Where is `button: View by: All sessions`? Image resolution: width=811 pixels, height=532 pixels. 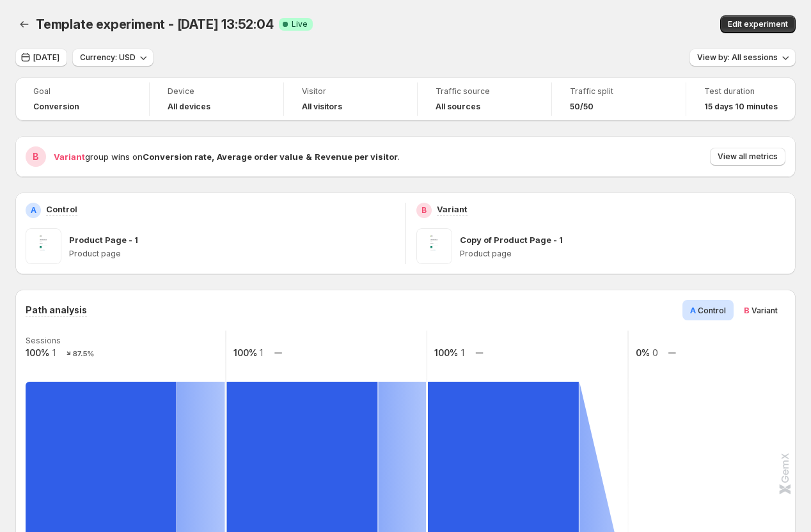 button: View by: All sessions is located at coordinates (743, 58).